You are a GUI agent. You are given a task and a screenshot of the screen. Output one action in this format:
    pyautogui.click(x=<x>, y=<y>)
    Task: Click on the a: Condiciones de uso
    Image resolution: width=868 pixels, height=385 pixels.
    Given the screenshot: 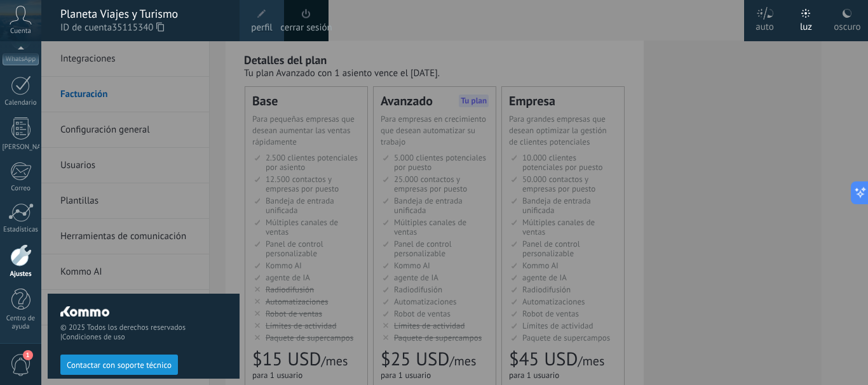 What is the action you would take?
    pyautogui.click(x=93, y=337)
    